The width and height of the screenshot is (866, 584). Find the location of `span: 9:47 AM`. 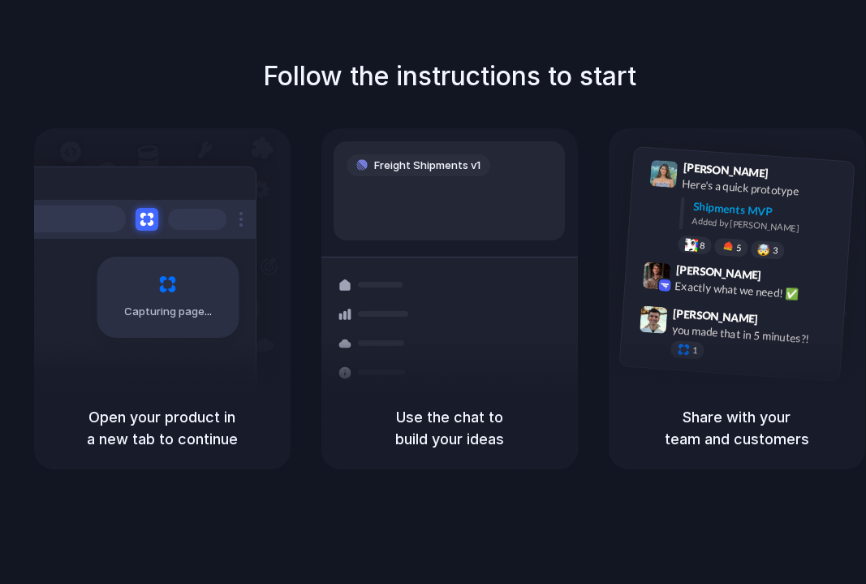

span: 9:47 AM is located at coordinates (779, 321).